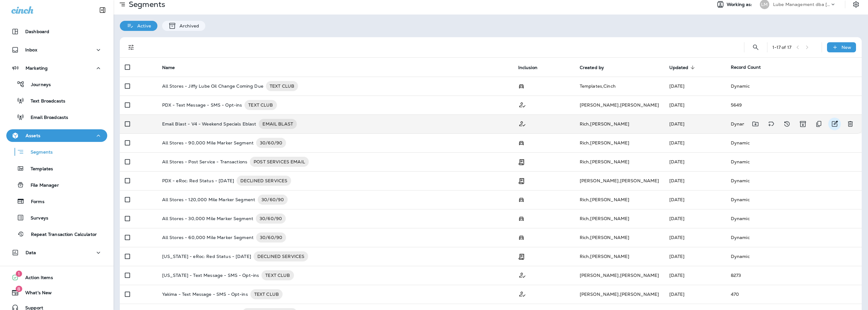  I want to click on td: 8273, so click(793, 276).